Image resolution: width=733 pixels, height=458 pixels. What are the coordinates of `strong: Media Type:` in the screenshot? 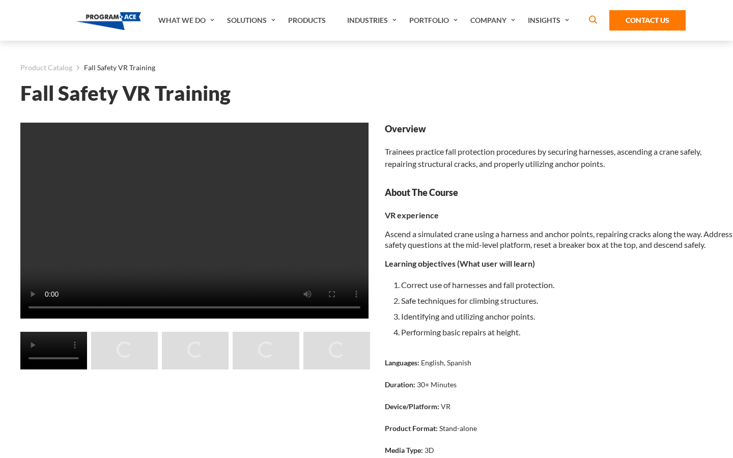 It's located at (404, 450).